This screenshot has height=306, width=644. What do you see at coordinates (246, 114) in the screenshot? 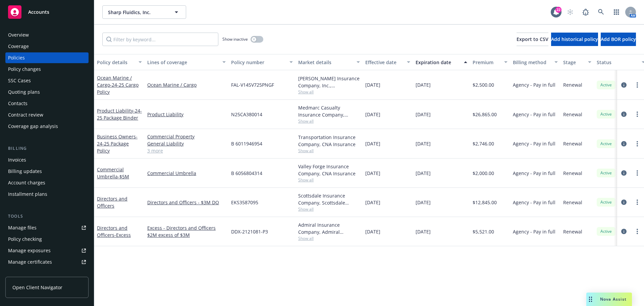
I see `span: N25CA380014` at bounding box center [246, 114].